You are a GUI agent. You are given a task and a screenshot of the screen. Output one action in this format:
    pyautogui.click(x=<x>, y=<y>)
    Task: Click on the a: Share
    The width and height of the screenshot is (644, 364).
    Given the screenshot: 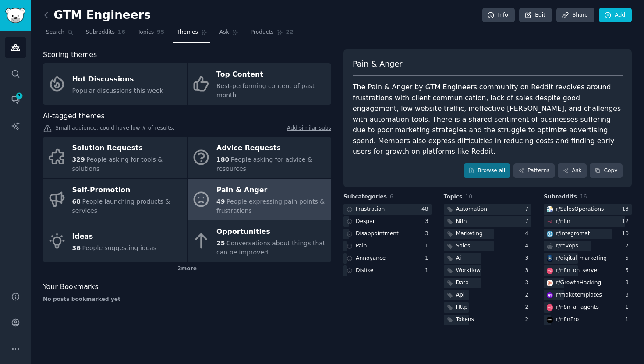 What is the action you would take?
    pyautogui.click(x=575, y=16)
    